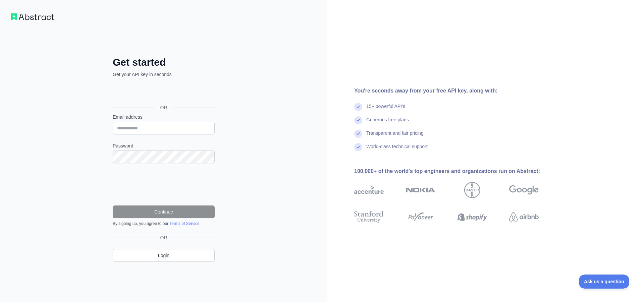 Image resolution: width=644 pixels, height=302 pixels. I want to click on a: Login, so click(163, 255).